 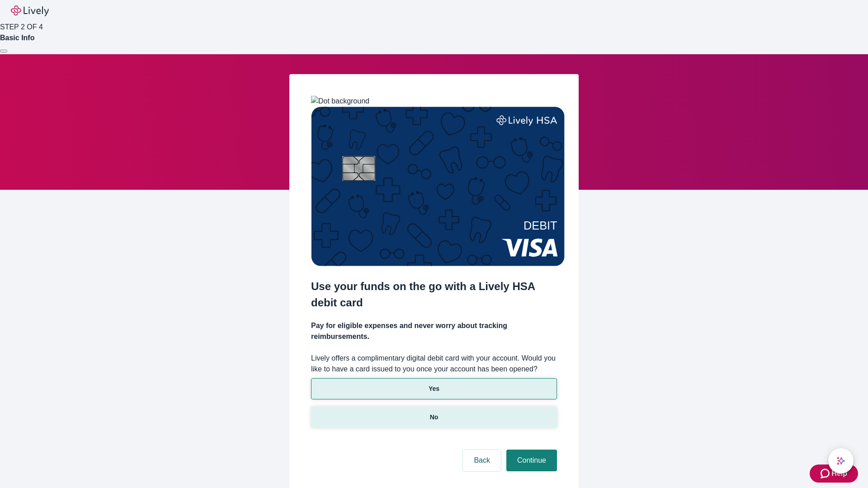 I want to click on svg: Lively AI Assistant, so click(x=841, y=461).